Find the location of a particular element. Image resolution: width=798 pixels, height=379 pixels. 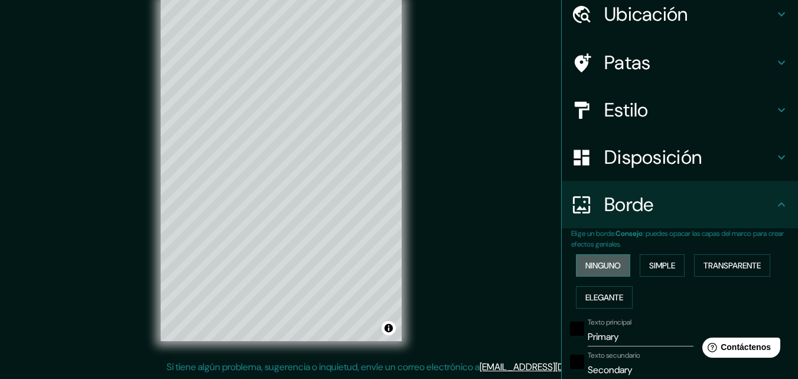

font: Simple is located at coordinates (662, 265).